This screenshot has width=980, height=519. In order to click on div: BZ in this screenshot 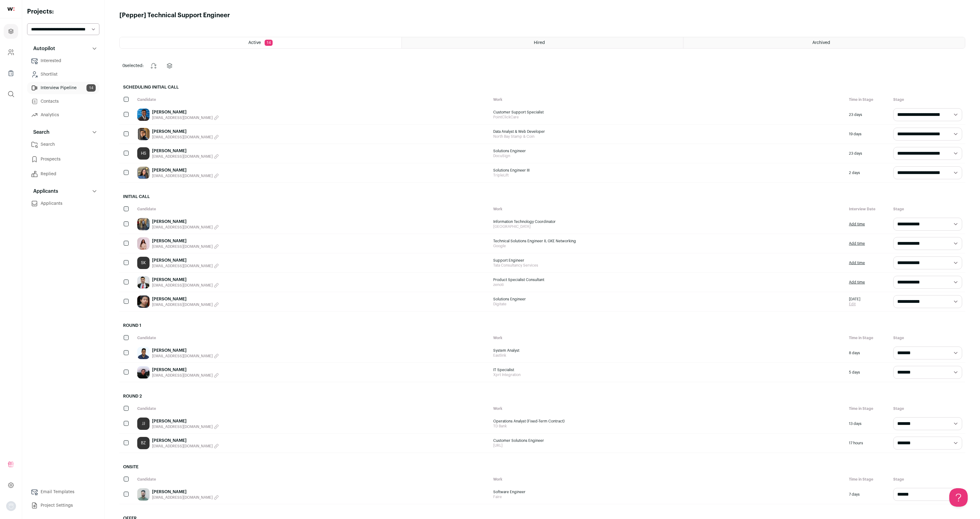, I will do `click(143, 443)`.